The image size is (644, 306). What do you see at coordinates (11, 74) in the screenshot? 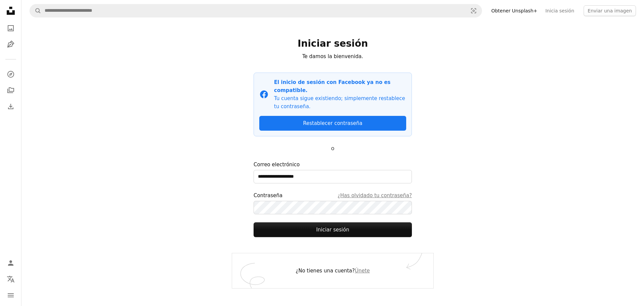
I see `a: Explorar` at bounding box center [11, 74].